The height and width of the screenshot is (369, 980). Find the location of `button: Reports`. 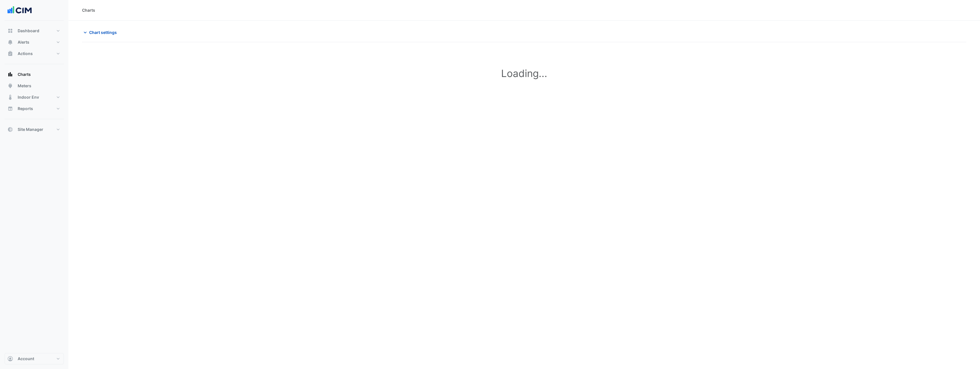

button: Reports is located at coordinates (34, 109).